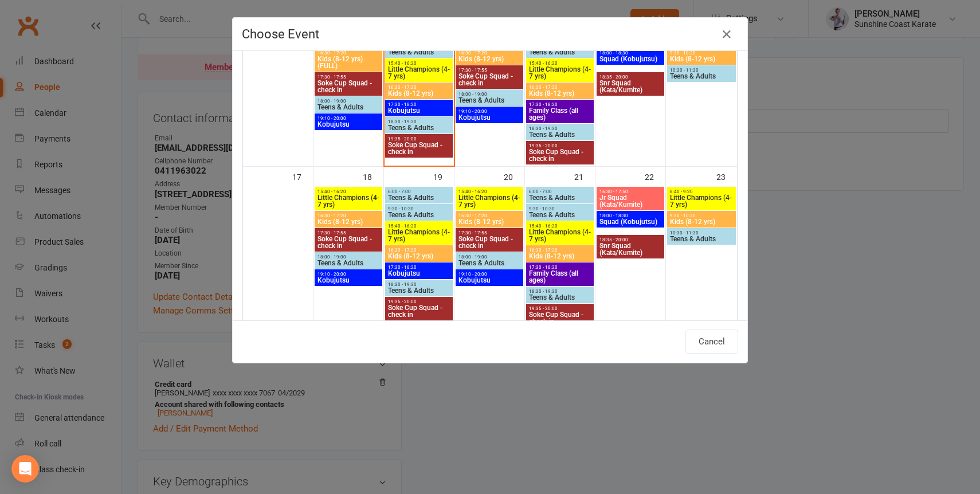  I want to click on div: 23, so click(726, 176).